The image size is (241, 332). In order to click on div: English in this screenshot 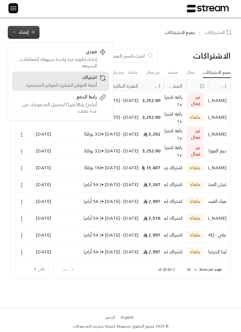, I will do `click(127, 317)`.